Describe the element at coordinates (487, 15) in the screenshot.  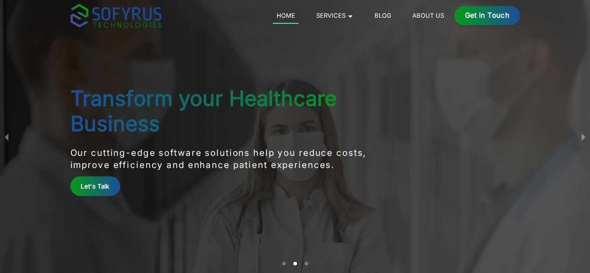
I see `div: Get in Touch` at that location.